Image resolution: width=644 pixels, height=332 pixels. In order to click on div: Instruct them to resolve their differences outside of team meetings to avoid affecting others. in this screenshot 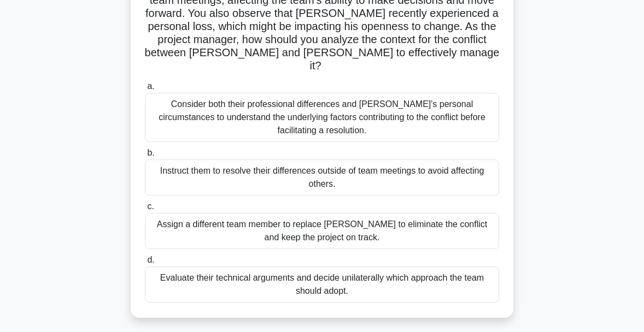, I will do `click(322, 177)`.